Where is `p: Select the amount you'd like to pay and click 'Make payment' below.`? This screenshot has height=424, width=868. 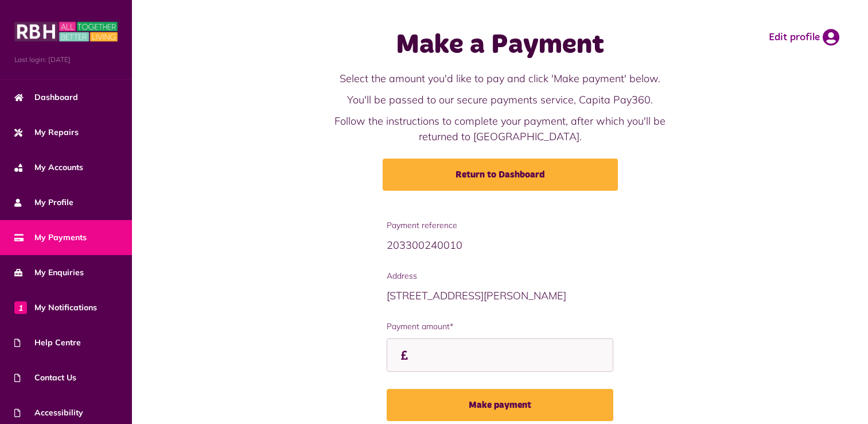 p: Select the amount you'd like to pay and click 'Make payment' below. is located at coordinates (501, 78).